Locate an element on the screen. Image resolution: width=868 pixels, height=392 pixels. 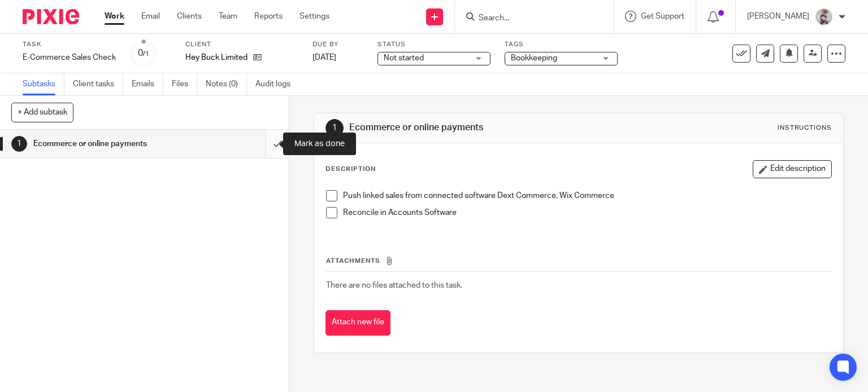
span: Bookkeeping is located at coordinates (534, 58).